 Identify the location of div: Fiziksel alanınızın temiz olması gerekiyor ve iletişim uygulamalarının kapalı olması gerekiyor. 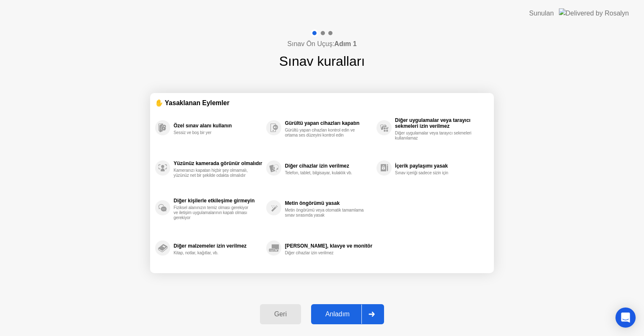
(213, 213).